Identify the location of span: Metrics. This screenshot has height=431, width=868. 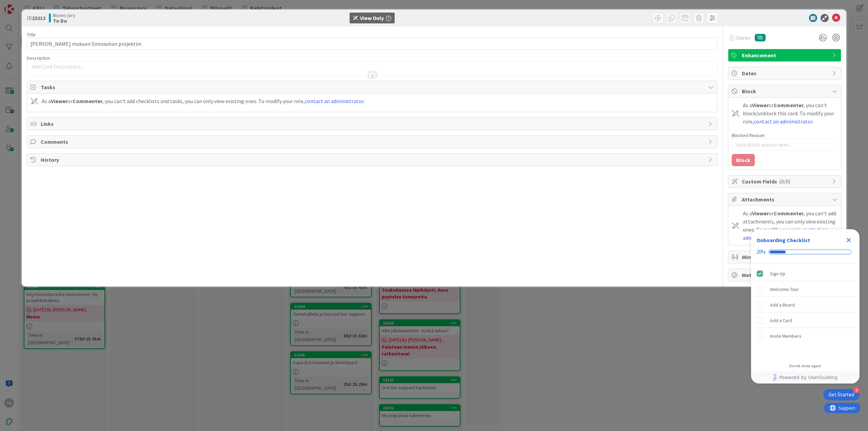
(786, 275).